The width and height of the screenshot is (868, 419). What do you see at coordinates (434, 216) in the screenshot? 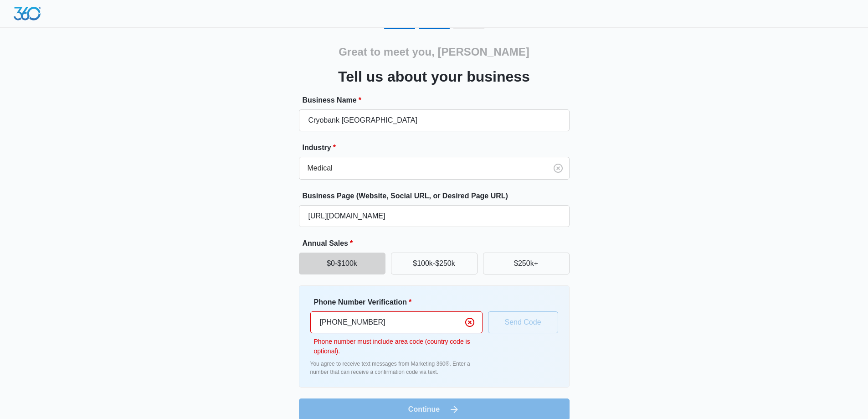
I see `input: e.g. janesplumbing.com` at bounding box center [434, 216].